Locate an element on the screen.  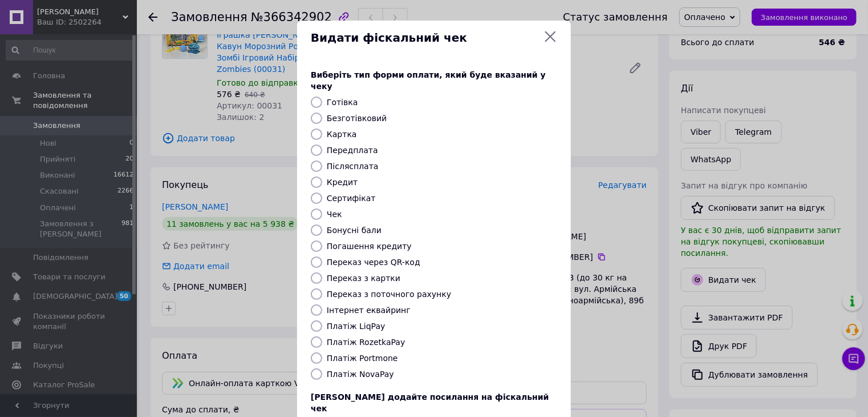
label: Сертифікат is located at coordinates (352, 198).